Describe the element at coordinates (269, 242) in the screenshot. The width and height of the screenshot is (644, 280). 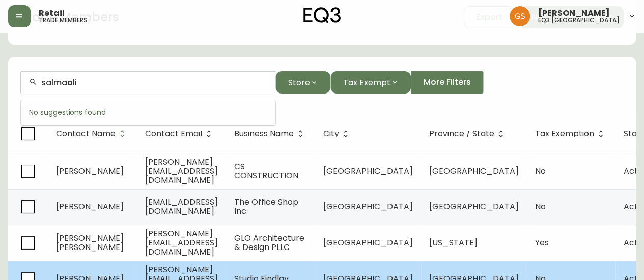
I see `span: GLO Architecture & Design PLLC` at that location.